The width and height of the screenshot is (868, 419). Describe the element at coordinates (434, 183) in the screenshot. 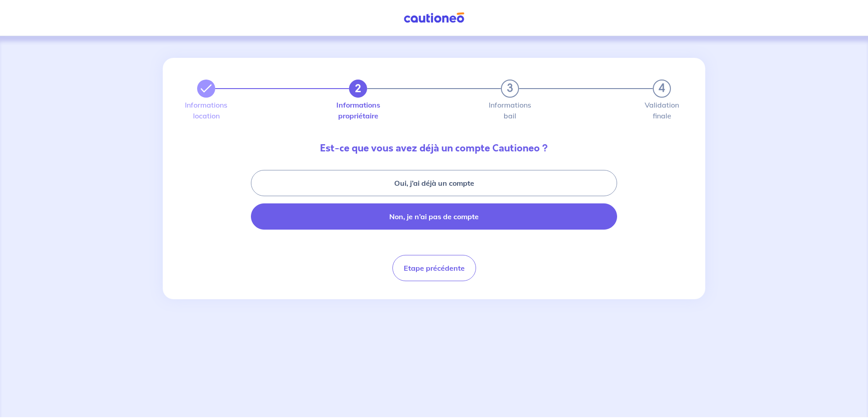

I see `button: Oui, j’ai déjà un compte` at that location.